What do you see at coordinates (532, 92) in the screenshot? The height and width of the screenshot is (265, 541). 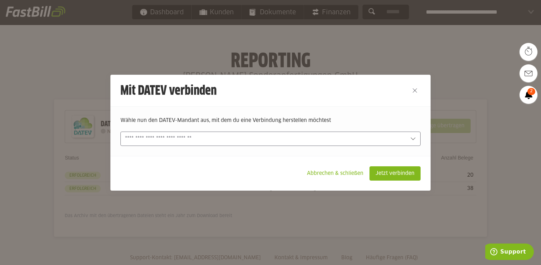 I see `span: 2` at bounding box center [532, 92].